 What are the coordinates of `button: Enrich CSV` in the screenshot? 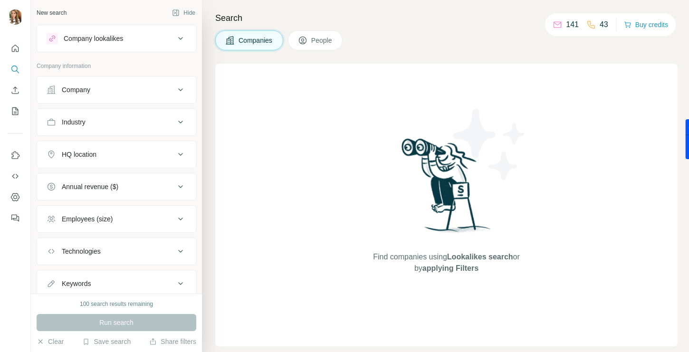 It's located at (15, 90).